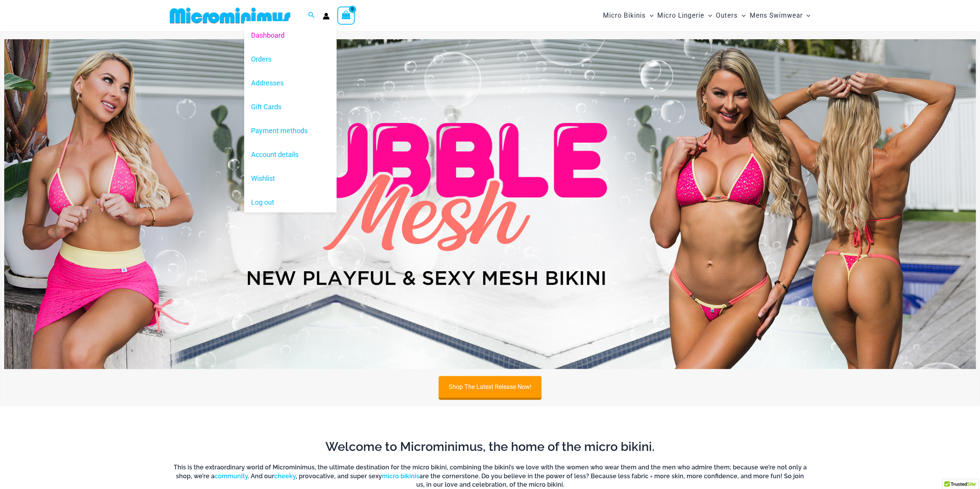 This screenshot has height=489, width=980. What do you see at coordinates (291, 179) in the screenshot?
I see `a: Wishlist` at bounding box center [291, 179].